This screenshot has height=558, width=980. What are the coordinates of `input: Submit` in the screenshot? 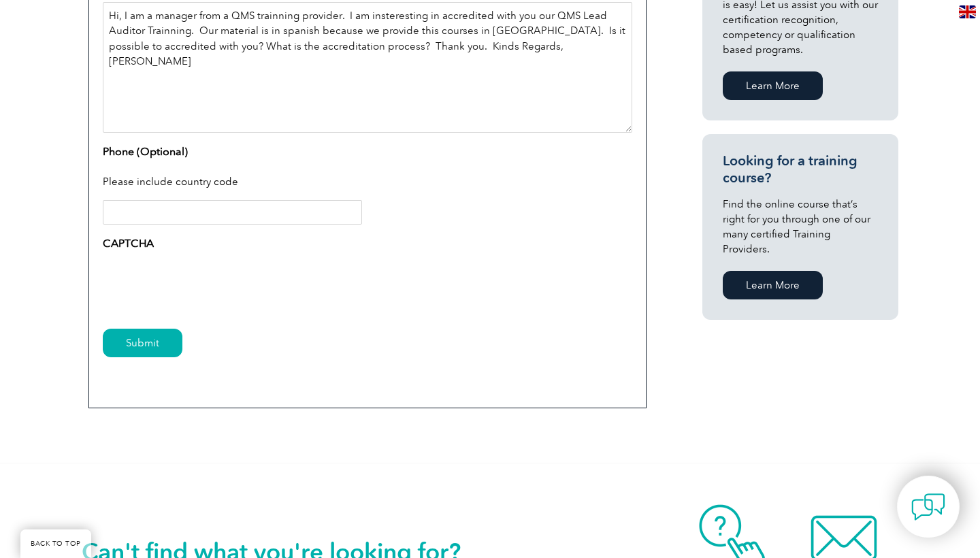 It's located at (142, 343).